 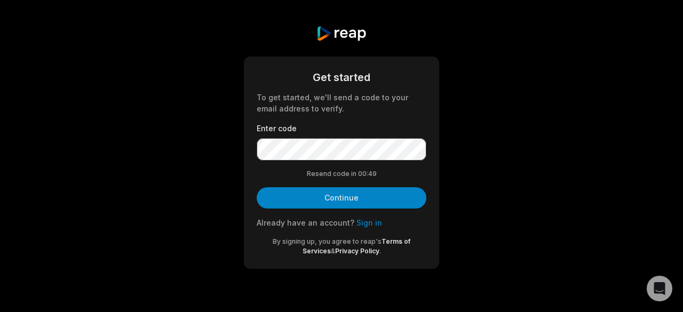 What do you see at coordinates (327, 241) in the screenshot?
I see `span: By signing up, you agree to reap's` at bounding box center [327, 241].